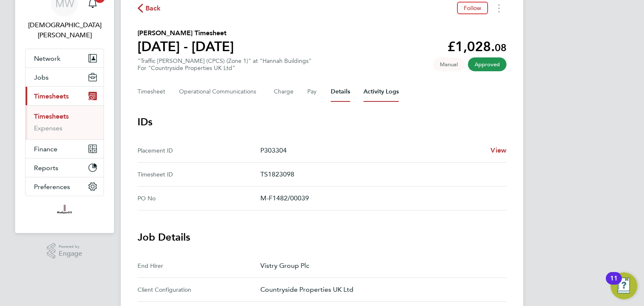  I want to click on a: View, so click(499, 150).